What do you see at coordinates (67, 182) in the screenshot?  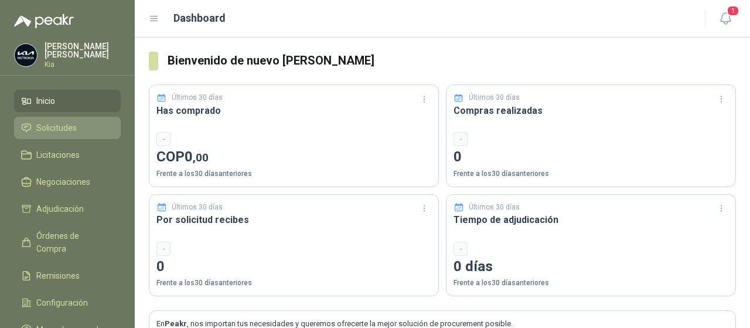 I see `a: Negociaciones` at bounding box center [67, 182].